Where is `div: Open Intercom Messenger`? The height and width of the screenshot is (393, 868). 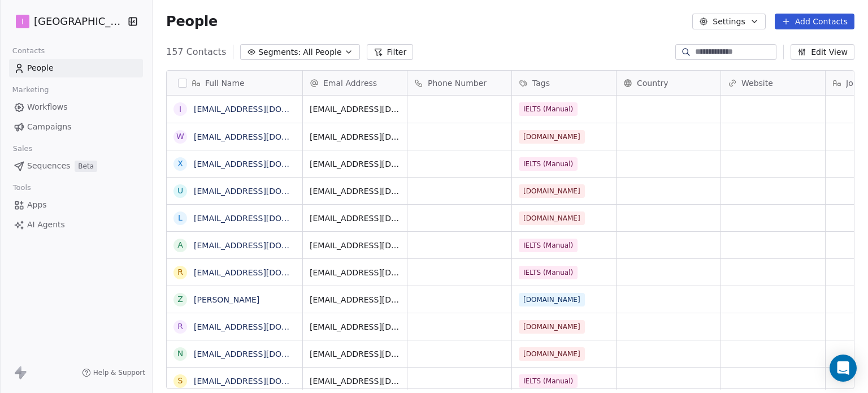 div: Open Intercom Messenger is located at coordinates (844, 369).